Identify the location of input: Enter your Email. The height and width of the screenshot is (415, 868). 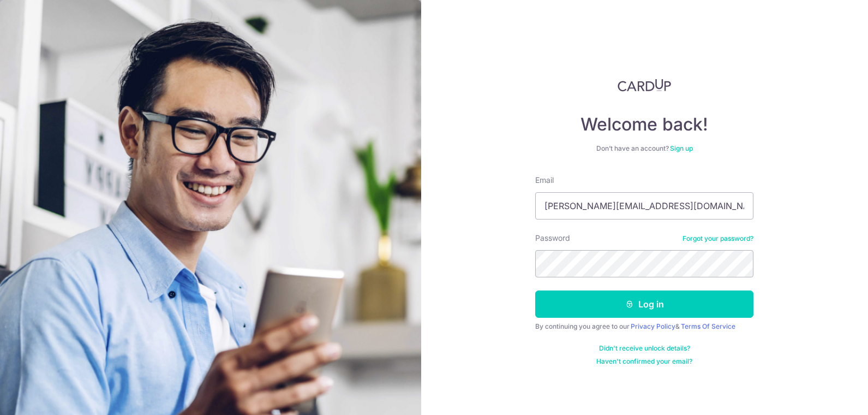
(644, 205).